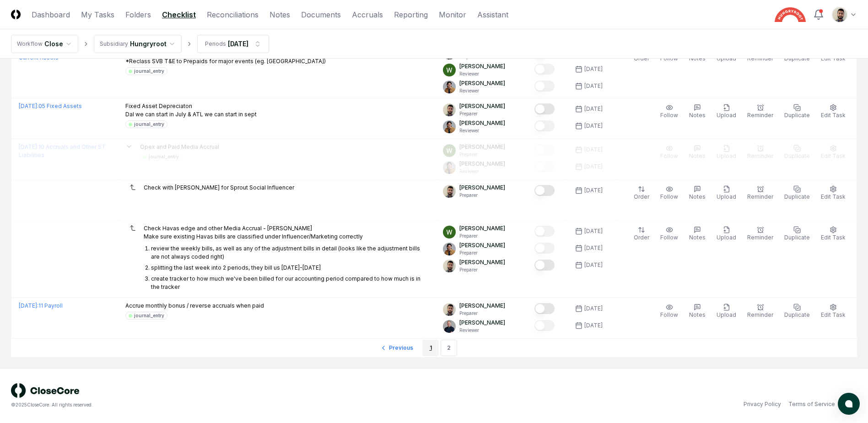 The width and height of the screenshot is (868, 423). I want to click on p: create tracker to how much we've been billed for our accounting period compared to how much is in..., so click(286, 282).